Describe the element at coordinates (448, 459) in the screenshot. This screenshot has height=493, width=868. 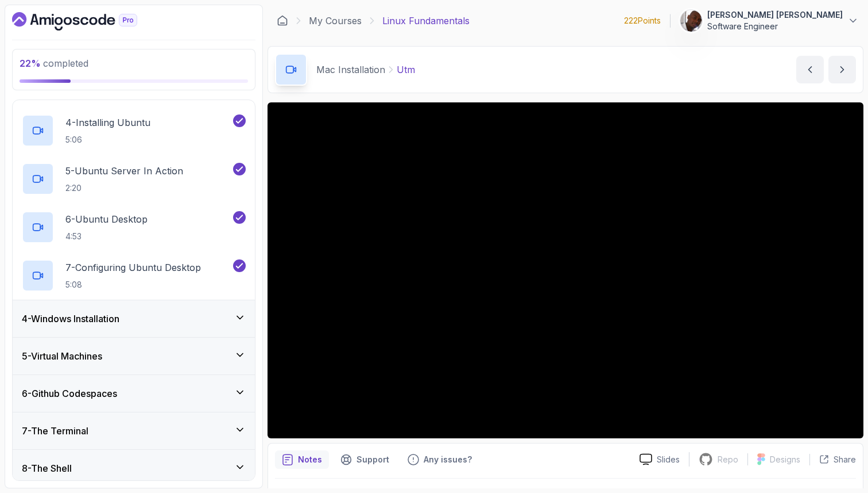
I see `p: Any issues?` at that location.